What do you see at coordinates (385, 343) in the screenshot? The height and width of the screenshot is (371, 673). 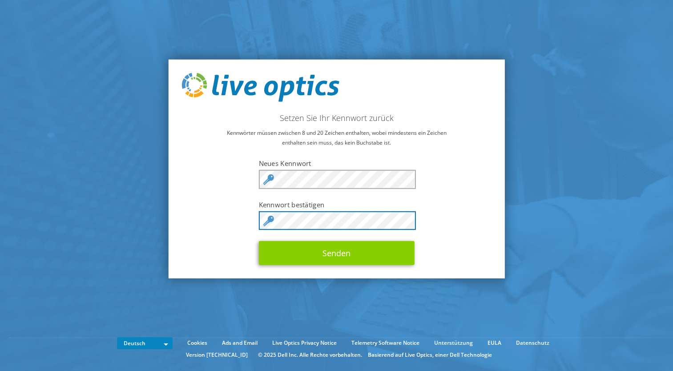 I see `a: Telemetry Software Notice` at bounding box center [385, 343].